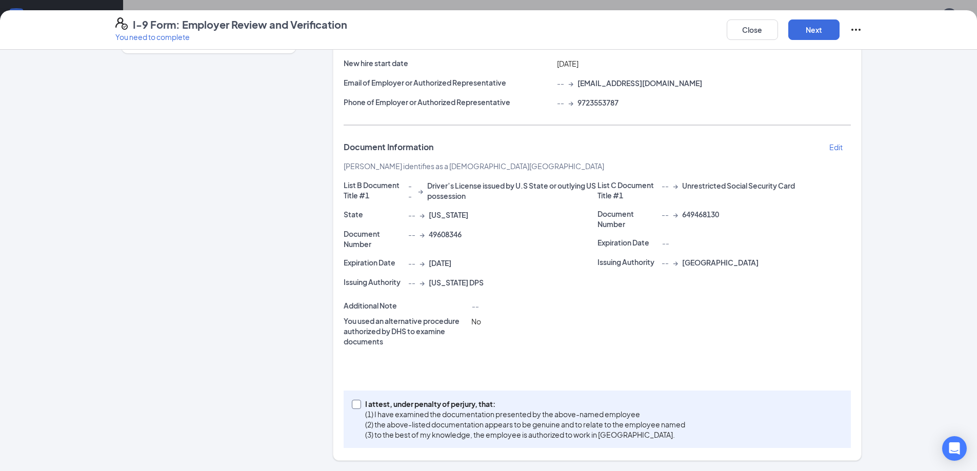  What do you see at coordinates (627, 190) in the screenshot?
I see `p: List C Document Title #1` at bounding box center [627, 190].